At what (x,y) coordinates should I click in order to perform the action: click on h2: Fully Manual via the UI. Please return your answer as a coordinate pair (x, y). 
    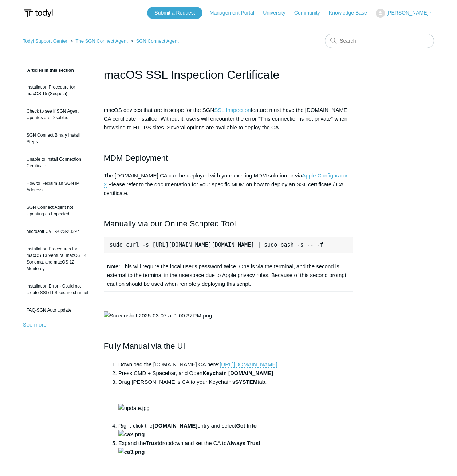
    Looking at the image, I should click on (228, 346).